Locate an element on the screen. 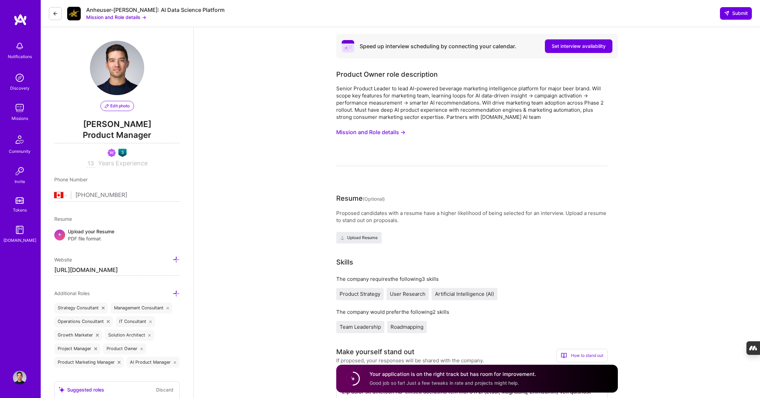 The height and width of the screenshot is (398, 760). i: icon BookOpen is located at coordinates (564, 355).